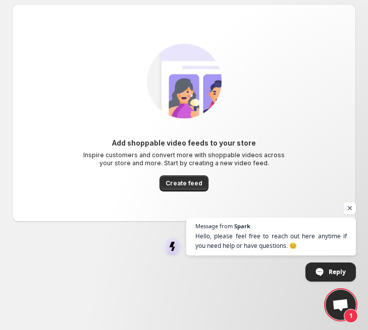 The width and height of the screenshot is (368, 330). I want to click on span: Reply, so click(337, 272).